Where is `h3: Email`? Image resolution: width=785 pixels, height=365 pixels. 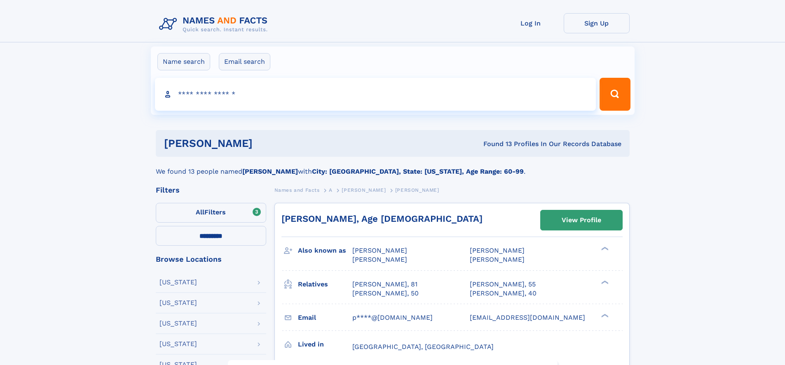
h3: Email is located at coordinates (325, 318).